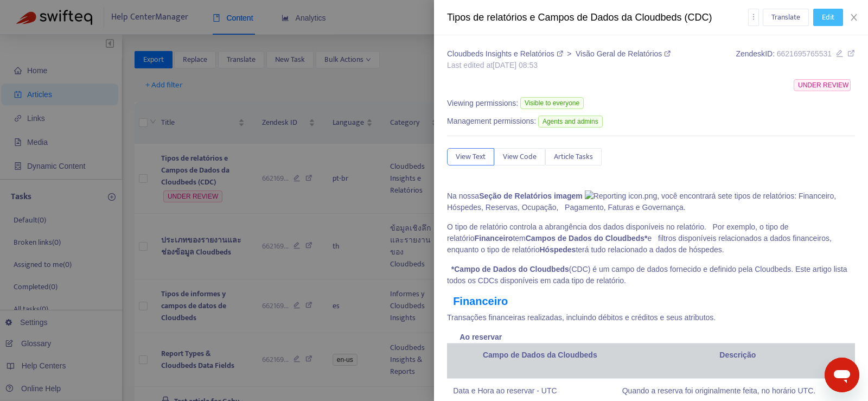 The image size is (868, 401). Describe the element at coordinates (796, 60) in the screenshot. I see `div: Zendesk ID:` at that location.